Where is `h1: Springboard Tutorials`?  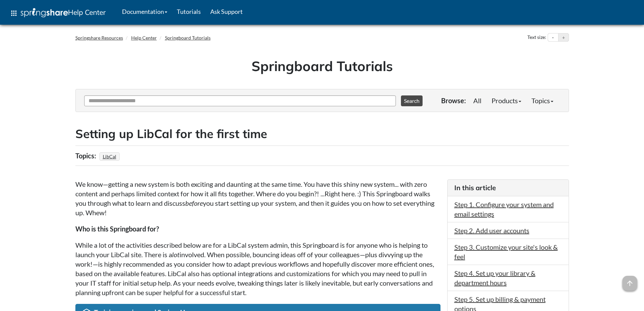 h1: Springboard Tutorials is located at coordinates (322, 66).